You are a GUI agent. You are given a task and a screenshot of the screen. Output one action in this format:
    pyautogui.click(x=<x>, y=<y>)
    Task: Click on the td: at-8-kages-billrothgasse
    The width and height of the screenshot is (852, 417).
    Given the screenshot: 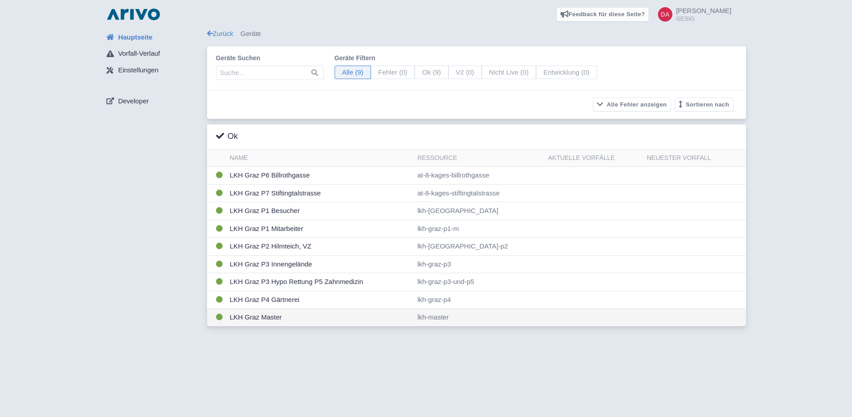 What is the action you would take?
    pyautogui.click(x=479, y=176)
    